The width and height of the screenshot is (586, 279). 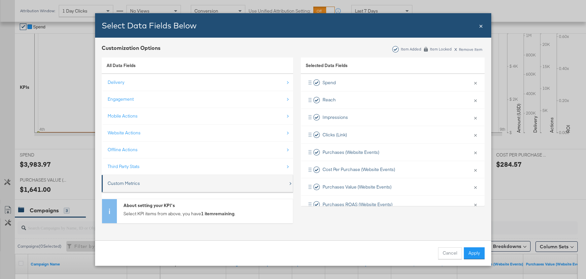 What do you see at coordinates (121, 99) in the screenshot?
I see `div: Engagement` at bounding box center [121, 99].